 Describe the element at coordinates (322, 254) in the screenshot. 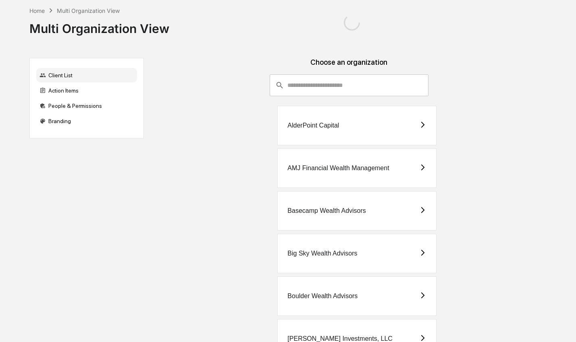

I see `div: Big Sky Wealth Advisors` at that location.